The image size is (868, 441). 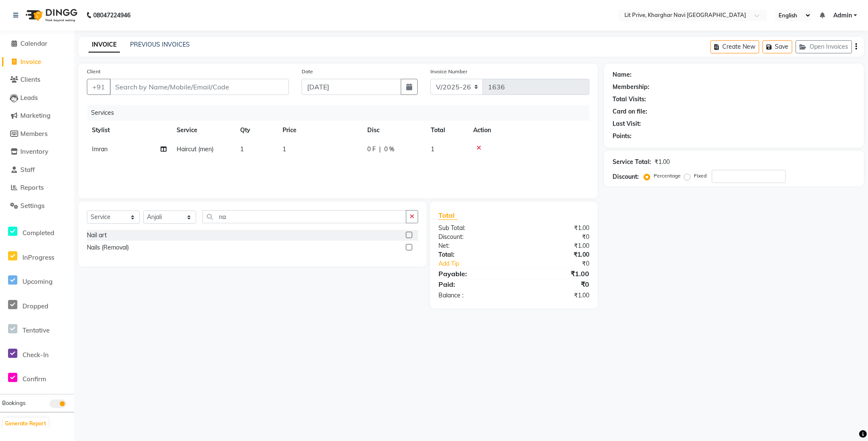 What do you see at coordinates (37, 62) in the screenshot?
I see `a: Invoice` at bounding box center [37, 62].